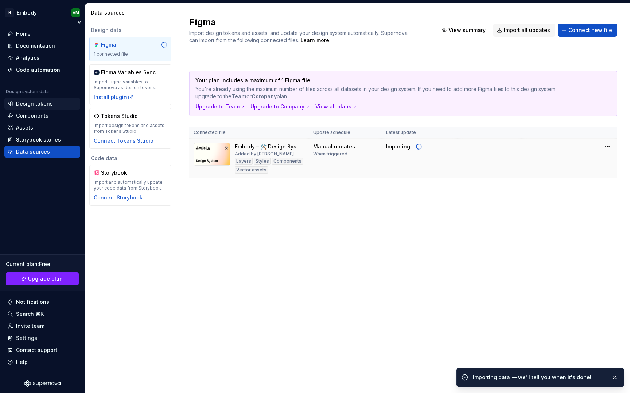 This screenshot has width=630, height=393. What do you see at coordinates (42, 314) in the screenshot?
I see `button: Search ⌘K` at bounding box center [42, 314].